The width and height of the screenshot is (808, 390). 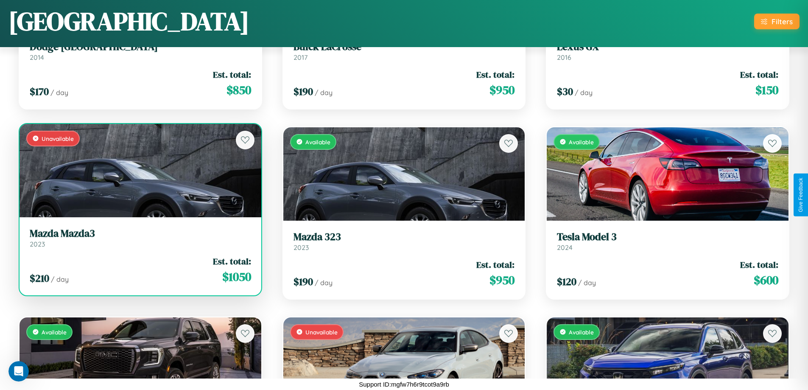 I want to click on h3: Mazda 323, so click(x=404, y=237).